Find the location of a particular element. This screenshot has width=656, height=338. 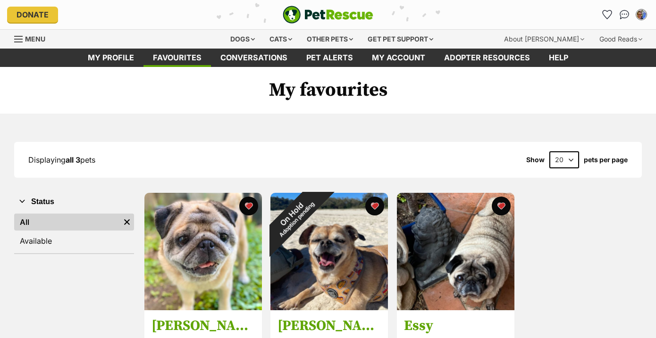

img: Leonie Clancy profile pic is located at coordinates (641, 15).